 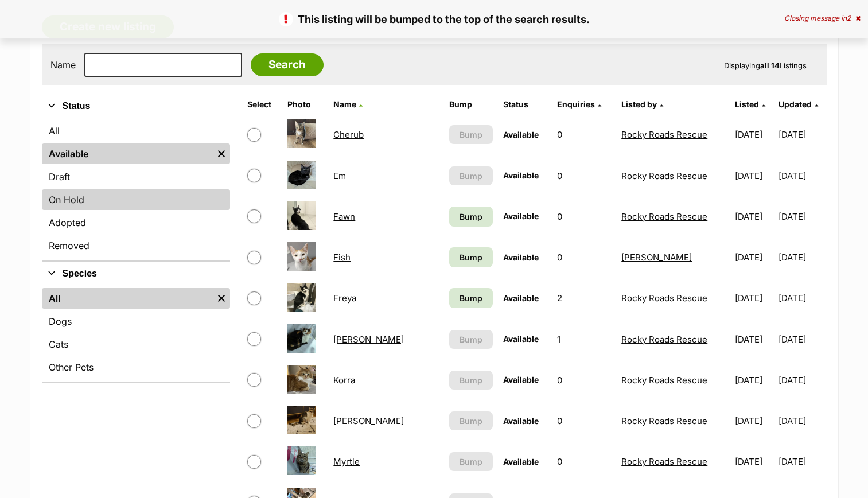 I want to click on a: Fish, so click(x=342, y=257).